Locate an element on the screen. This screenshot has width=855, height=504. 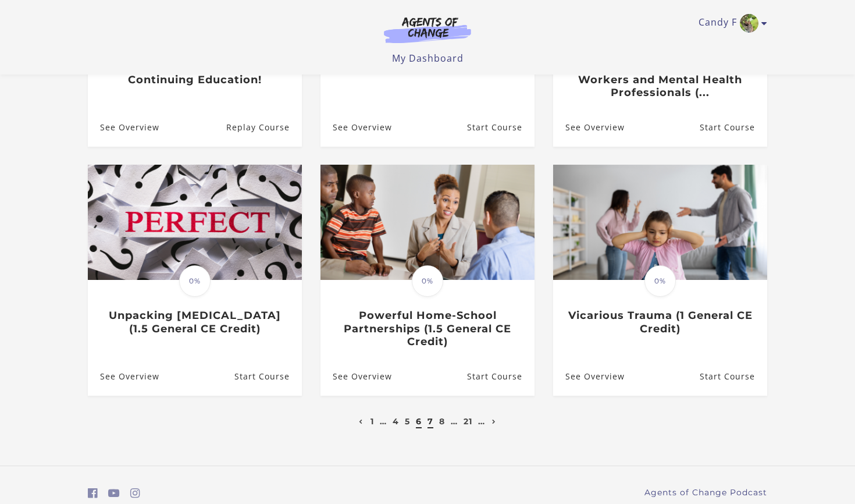
a: 7 is located at coordinates (431, 421).